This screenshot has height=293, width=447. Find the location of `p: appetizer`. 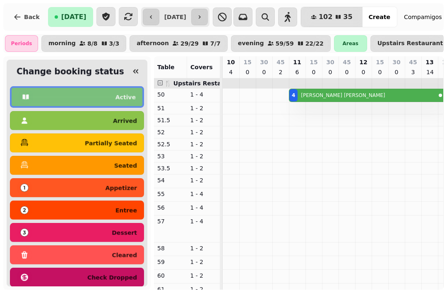

p: appetizer is located at coordinates (121, 188).